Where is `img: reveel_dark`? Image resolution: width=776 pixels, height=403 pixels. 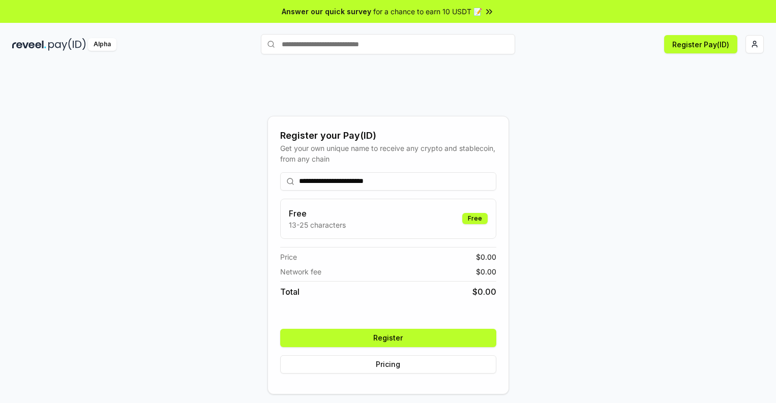 img: reveel_dark is located at coordinates (29, 44).